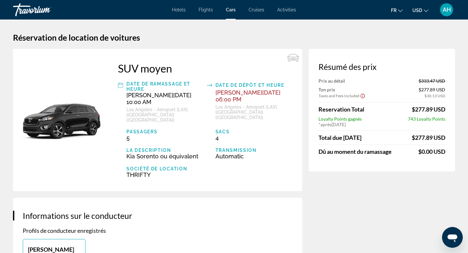  What do you see at coordinates (60, 120) in the screenshot?
I see `img: Kia Sorento ou équivalent` at bounding box center [60, 120].